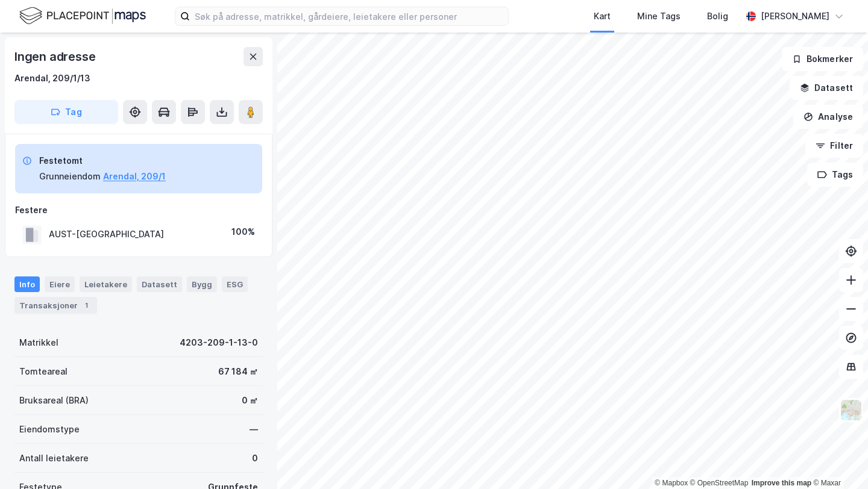 Image resolution: width=868 pixels, height=489 pixels. I want to click on a: OpenStreetMap, so click(719, 483).